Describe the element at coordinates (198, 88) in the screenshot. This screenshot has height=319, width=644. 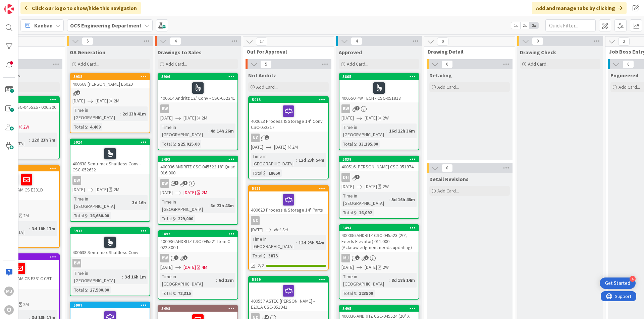
I see `div: 5906400614 Andritz 12" Conv - CSC-052341` at that location.